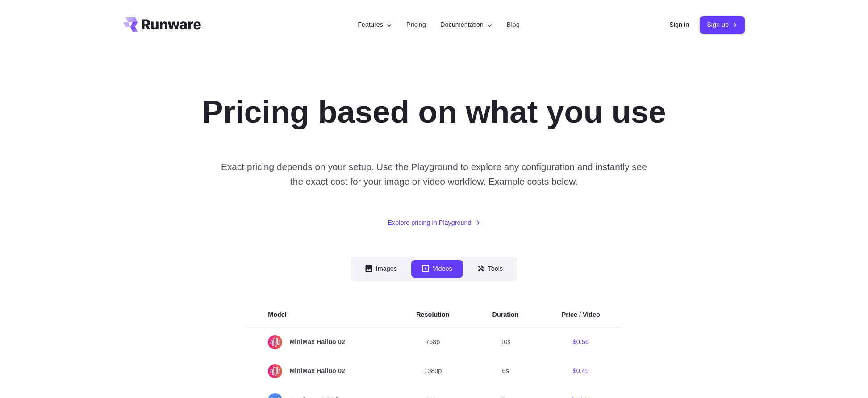 Image resolution: width=868 pixels, height=398 pixels. Describe the element at coordinates (437, 269) in the screenshot. I see `button: Videos` at that location.